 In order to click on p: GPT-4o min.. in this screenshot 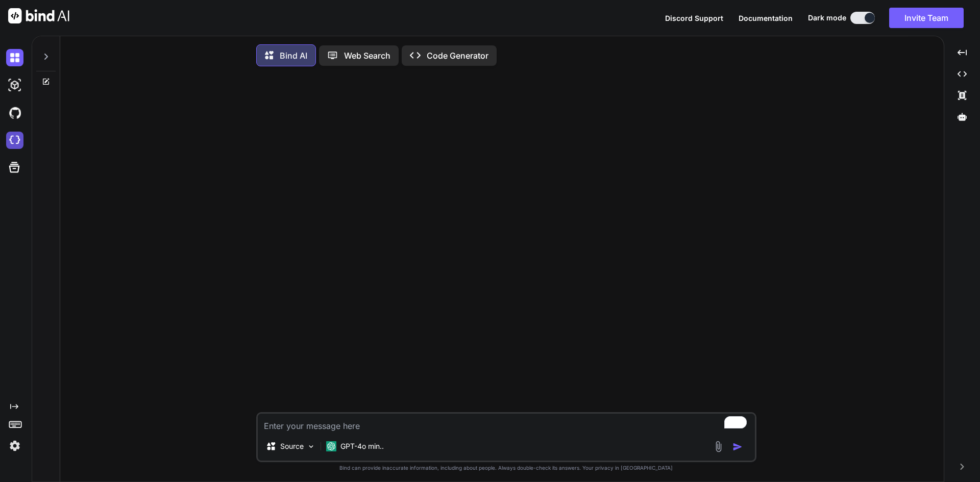, I will do `click(362, 446)`.